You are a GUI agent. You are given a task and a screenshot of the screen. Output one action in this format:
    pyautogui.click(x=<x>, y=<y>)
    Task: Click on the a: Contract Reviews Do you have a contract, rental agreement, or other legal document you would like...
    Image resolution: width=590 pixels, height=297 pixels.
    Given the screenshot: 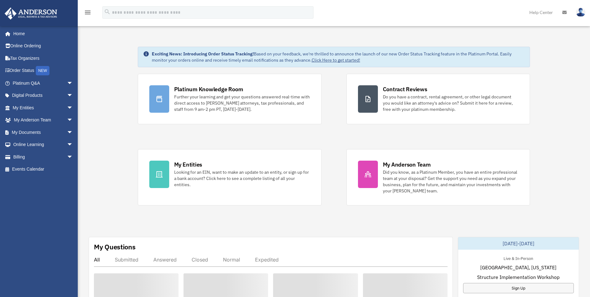 What is the action you would take?
    pyautogui.click(x=438, y=99)
    